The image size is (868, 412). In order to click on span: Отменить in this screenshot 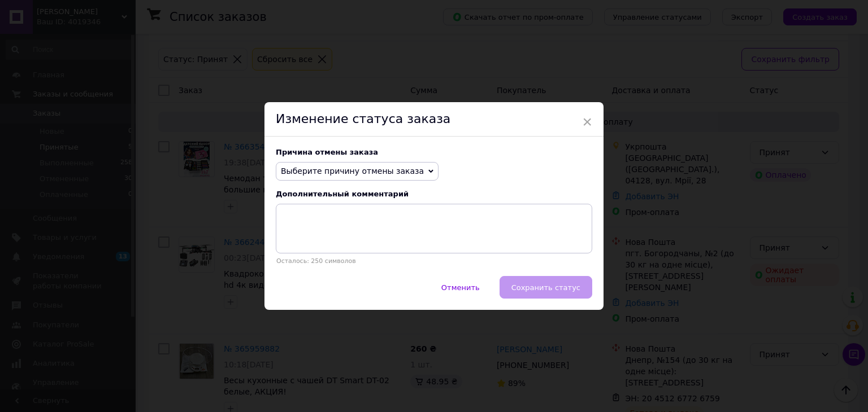, I will do `click(460, 288)`.